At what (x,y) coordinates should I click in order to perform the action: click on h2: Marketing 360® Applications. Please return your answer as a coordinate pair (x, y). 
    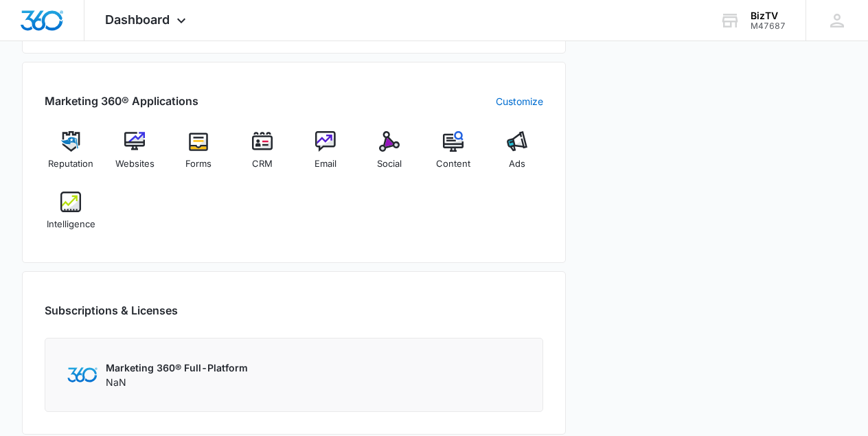
    Looking at the image, I should click on (122, 101).